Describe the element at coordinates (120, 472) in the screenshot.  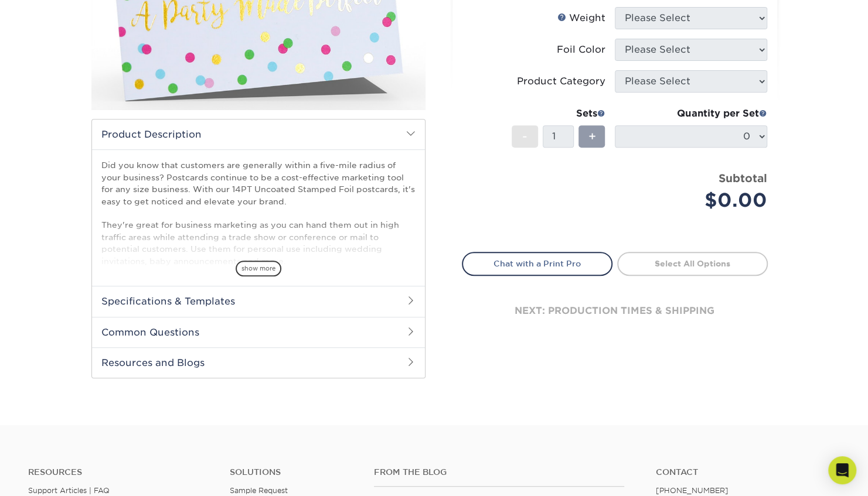
I see `h4: Resources` at that location.